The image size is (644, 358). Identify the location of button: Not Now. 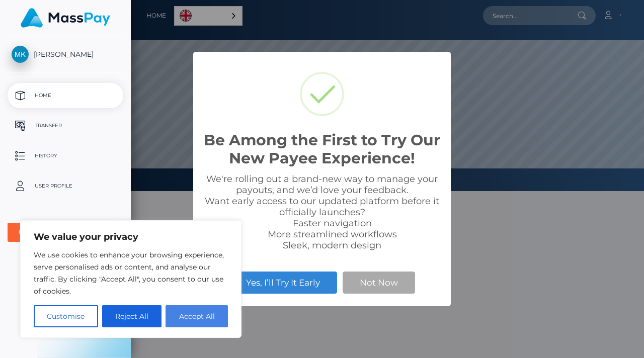
(378, 282).